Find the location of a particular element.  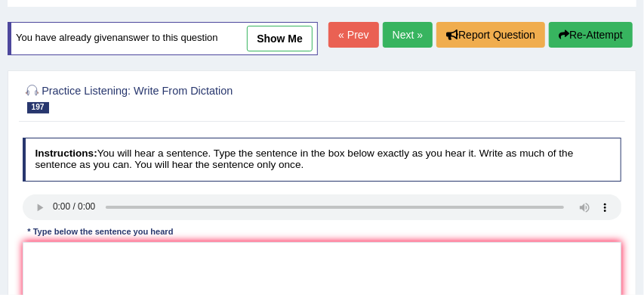

div: You have already given answer to this question is located at coordinates (162, 39).